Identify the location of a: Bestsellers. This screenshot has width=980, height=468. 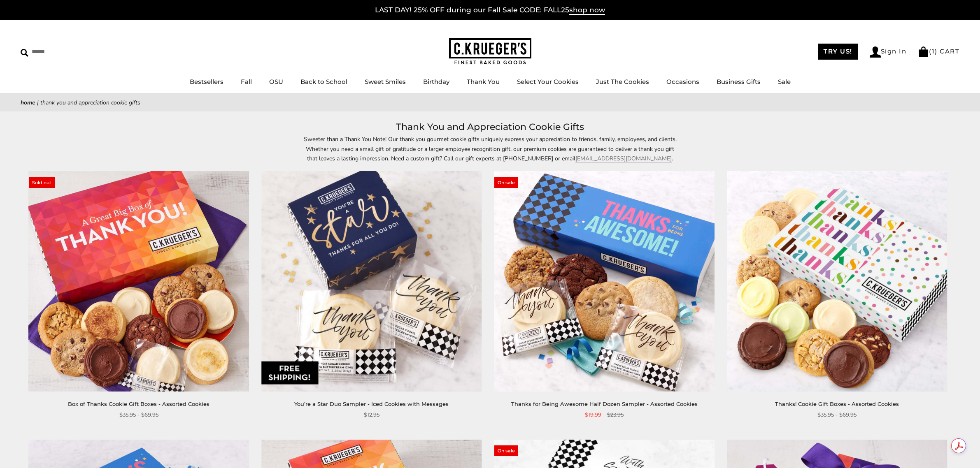
(207, 81).